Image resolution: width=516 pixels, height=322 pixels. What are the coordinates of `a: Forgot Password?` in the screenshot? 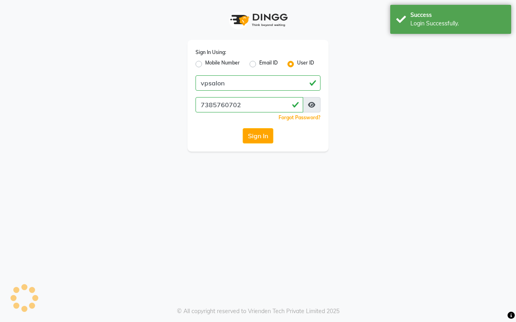 It's located at (299, 117).